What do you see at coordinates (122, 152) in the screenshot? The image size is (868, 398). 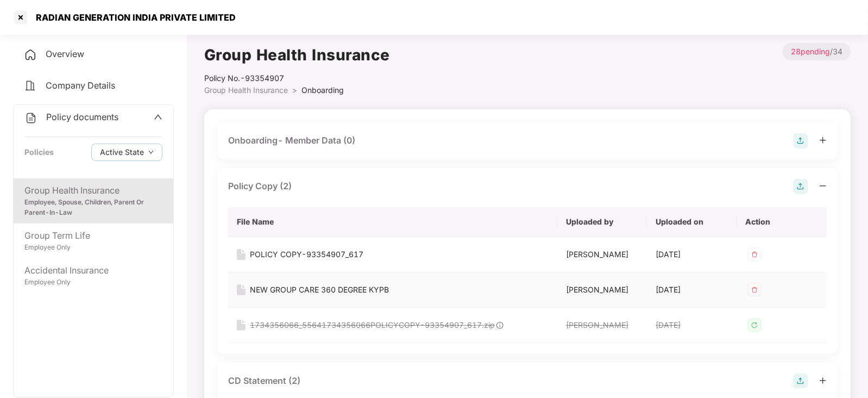 I see `span: Active State` at bounding box center [122, 152].